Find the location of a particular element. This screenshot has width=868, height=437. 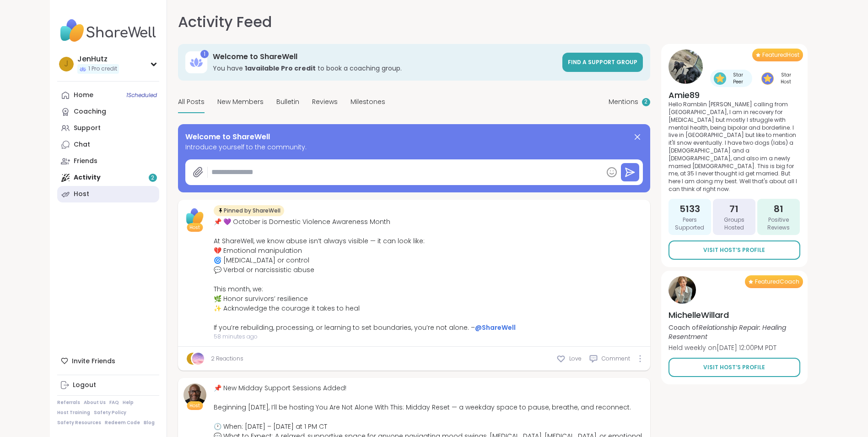

h3: Welcome to ShareWell is located at coordinates (385, 57).